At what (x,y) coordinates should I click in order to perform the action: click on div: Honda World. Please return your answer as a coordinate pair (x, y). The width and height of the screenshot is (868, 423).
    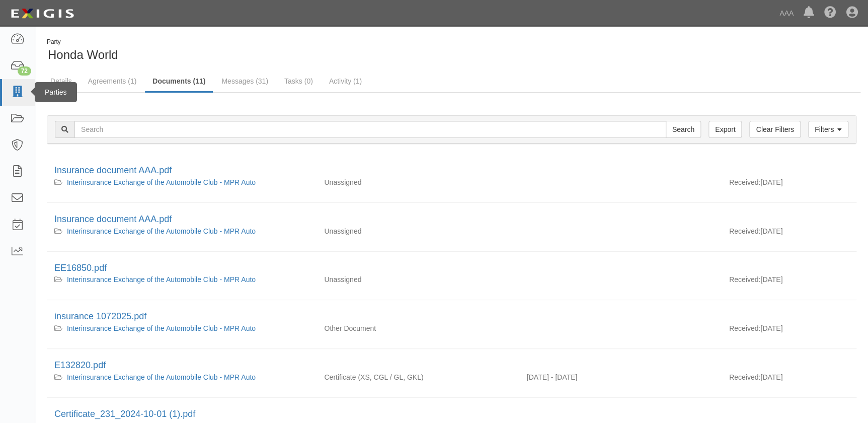
    Looking at the image, I should click on (243, 50).